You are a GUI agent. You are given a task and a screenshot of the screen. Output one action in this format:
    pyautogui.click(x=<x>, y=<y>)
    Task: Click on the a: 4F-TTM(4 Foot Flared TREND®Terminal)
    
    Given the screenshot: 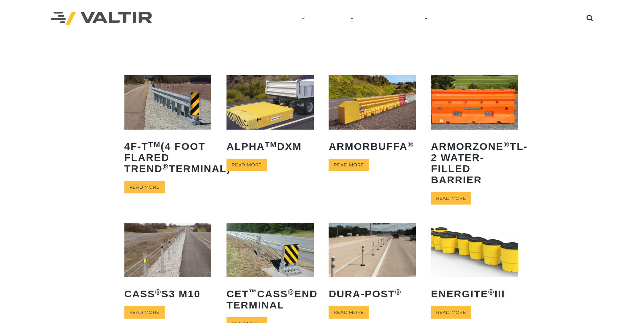 What is the action you would take?
    pyautogui.click(x=168, y=127)
    